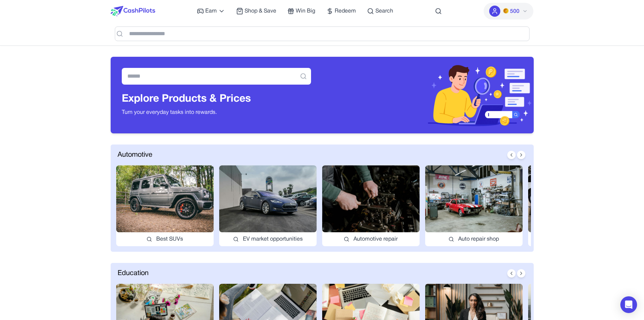 Image resolution: width=644 pixels, height=320 pixels. What do you see at coordinates (133, 273) in the screenshot?
I see `span: Education` at bounding box center [133, 273].